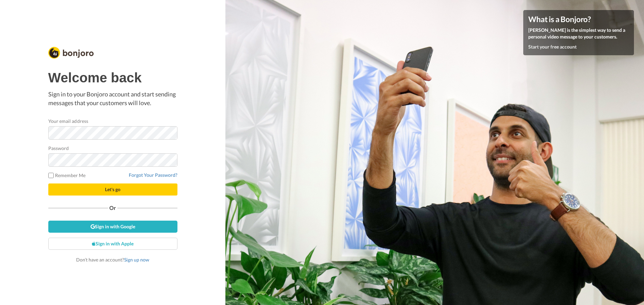 The image size is (644, 305). I want to click on button: Let's go, so click(113, 190).